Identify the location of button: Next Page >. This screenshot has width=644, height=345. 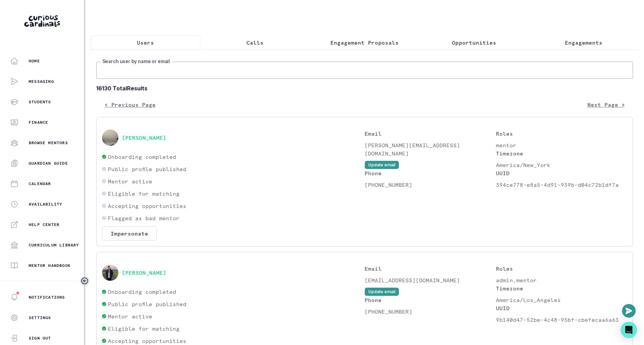
(606, 105).